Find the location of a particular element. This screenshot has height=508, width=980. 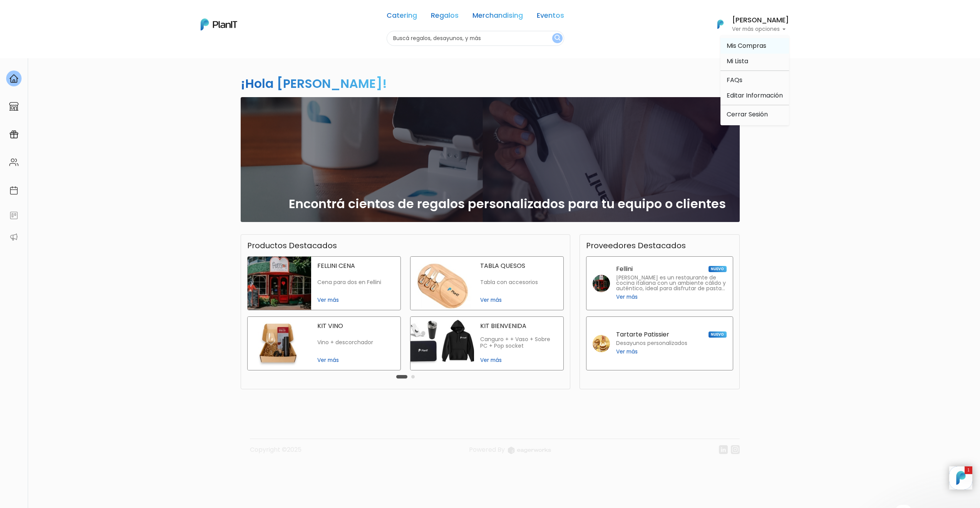

div: Carousel Pagination is located at coordinates (405, 376).